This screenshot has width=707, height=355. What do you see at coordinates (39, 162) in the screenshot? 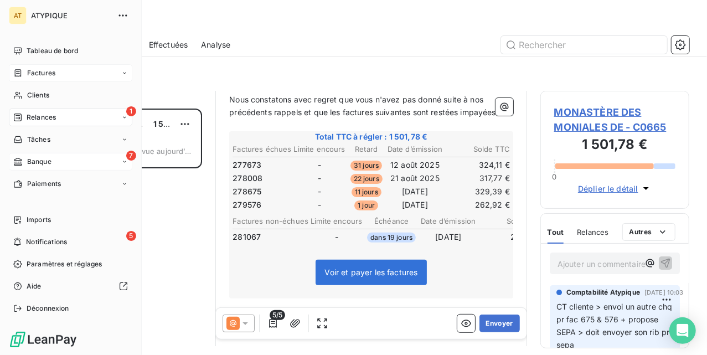
I see `span: Banque` at bounding box center [39, 162].